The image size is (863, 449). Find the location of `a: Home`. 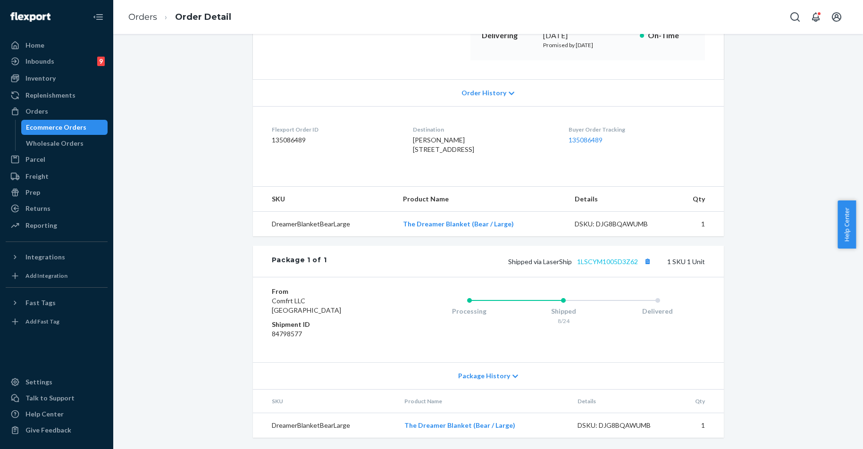

a: Home is located at coordinates (57, 45).